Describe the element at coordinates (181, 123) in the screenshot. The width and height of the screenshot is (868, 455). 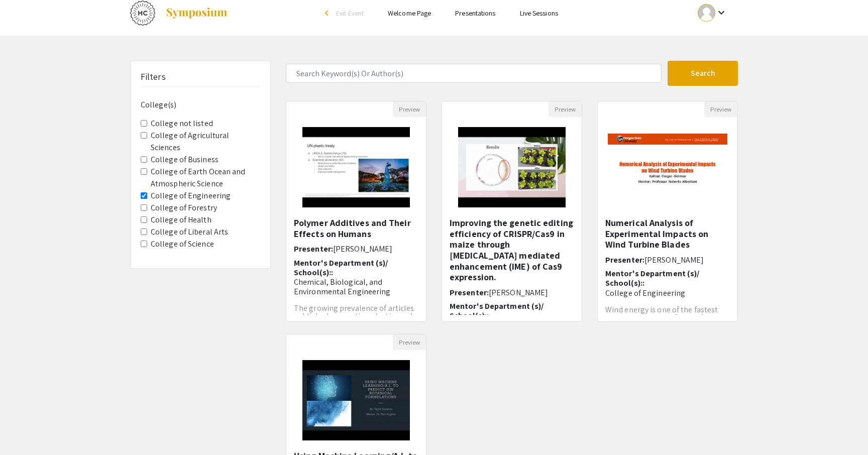
I see `label: College not listed` at that location.